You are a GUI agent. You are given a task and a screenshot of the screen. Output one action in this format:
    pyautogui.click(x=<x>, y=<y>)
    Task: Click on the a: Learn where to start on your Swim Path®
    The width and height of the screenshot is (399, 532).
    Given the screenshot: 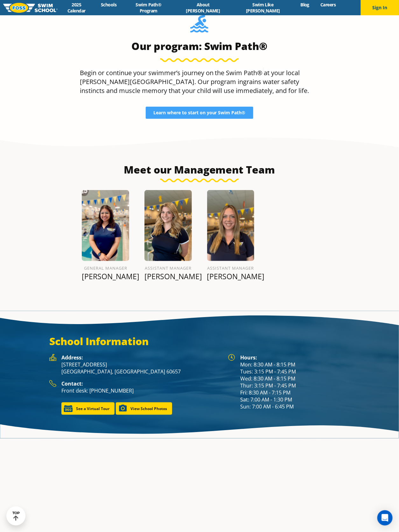 What is the action you would take?
    pyautogui.click(x=200, y=112)
    